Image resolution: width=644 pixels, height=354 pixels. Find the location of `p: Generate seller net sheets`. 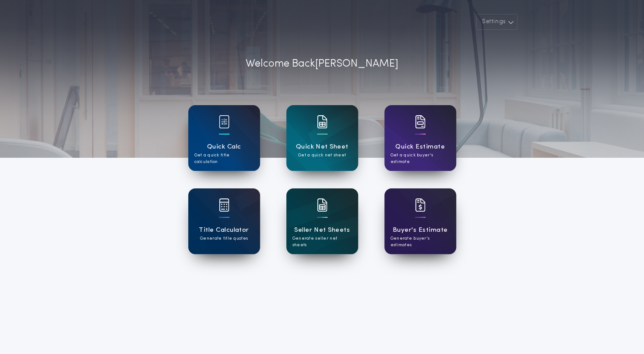

p: Generate seller net sheets is located at coordinates (323, 241).